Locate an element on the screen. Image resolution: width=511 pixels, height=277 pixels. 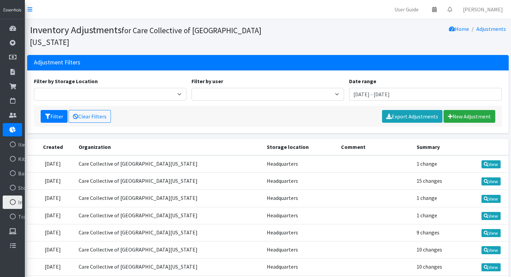
a: Home is located at coordinates (459, 29).